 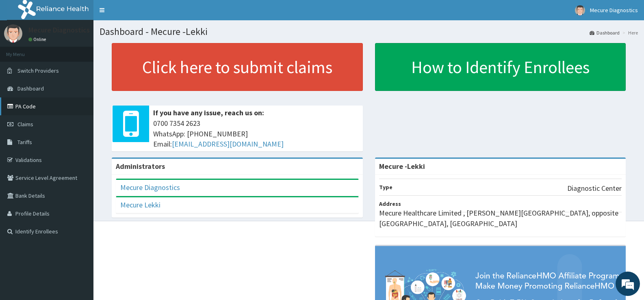 What do you see at coordinates (501, 67) in the screenshot?
I see `a: How to Identify Enrollees` at bounding box center [501, 67].